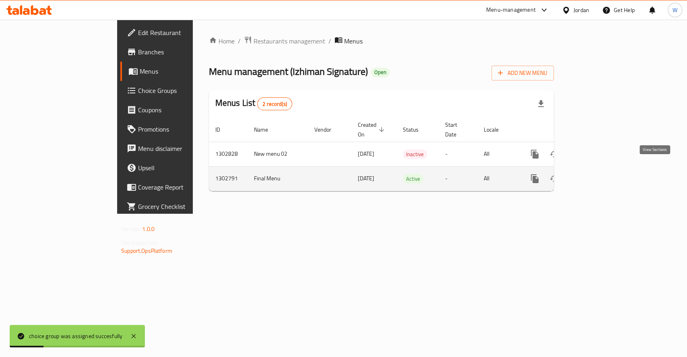  What do you see at coordinates (522, 73) in the screenshot?
I see `button: Add New Menu` at bounding box center [522, 73].